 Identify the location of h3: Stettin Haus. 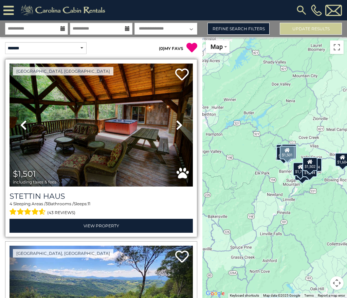
(101, 196).